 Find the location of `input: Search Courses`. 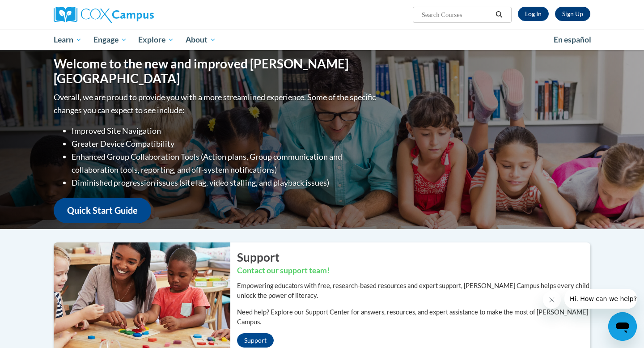

input: Search Courses is located at coordinates (457, 15).